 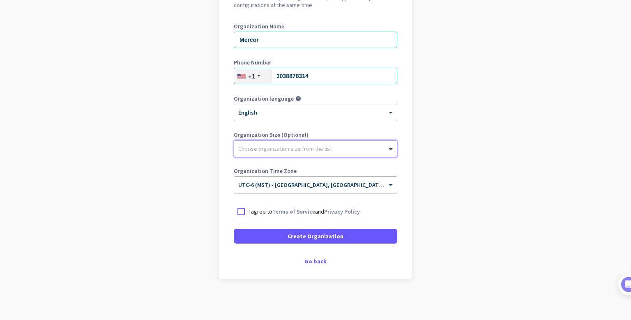 I want to click on input: What is the name of your organization?, so click(x=316, y=40).